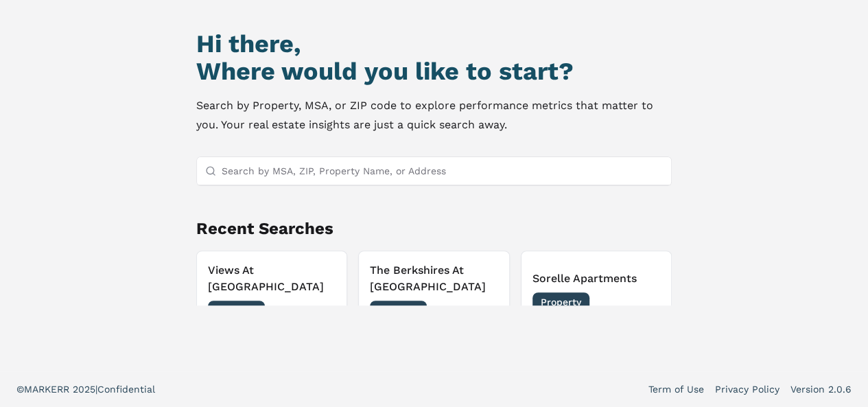 The image size is (868, 407). Describe the element at coordinates (676, 389) in the screenshot. I see `a: Term of Use` at that location.